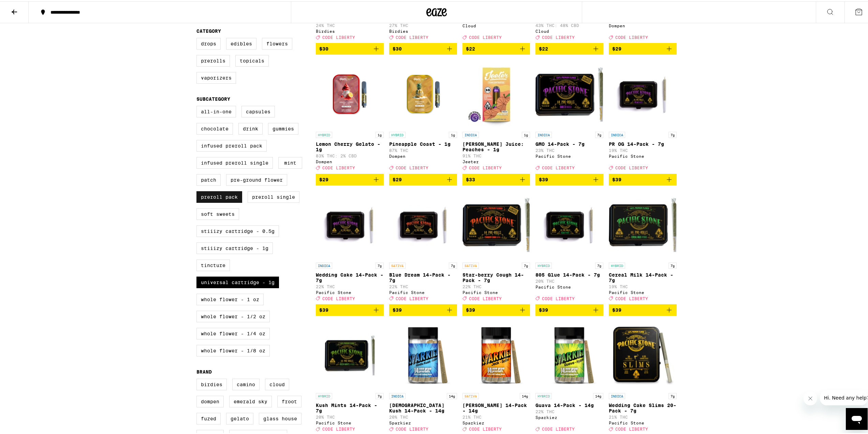 This screenshot has width=868, height=434. What do you see at coordinates (218, 213) in the screenshot?
I see `label: Soft Sweets` at bounding box center [218, 213].